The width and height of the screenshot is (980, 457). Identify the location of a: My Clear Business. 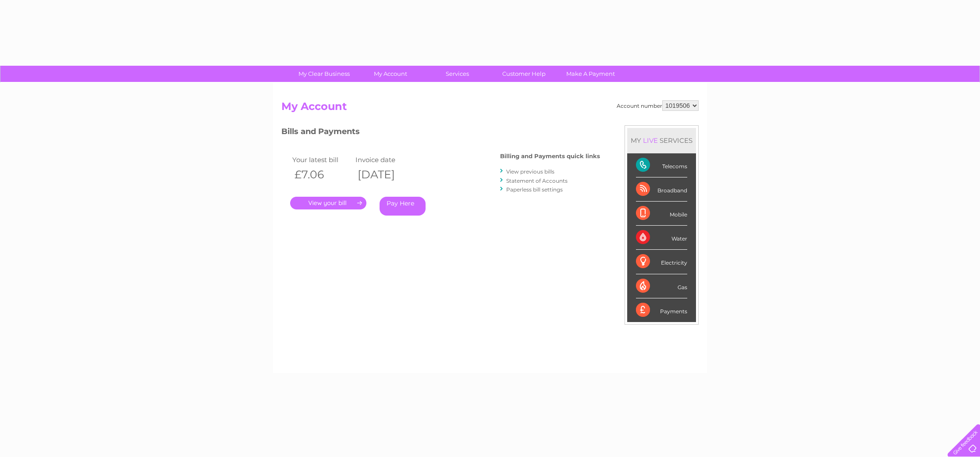
(324, 74).